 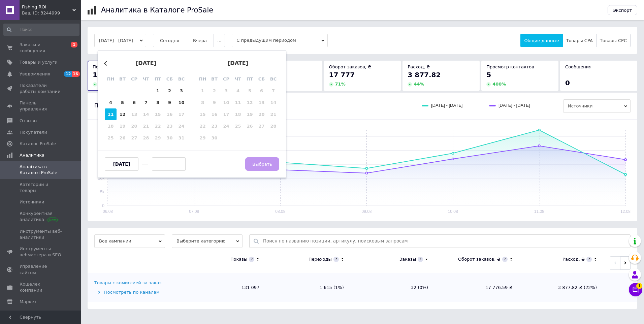 What do you see at coordinates (562, 288) in the screenshot?
I see `td: 3 877.82 ₴ (22%)` at bounding box center [562, 288].